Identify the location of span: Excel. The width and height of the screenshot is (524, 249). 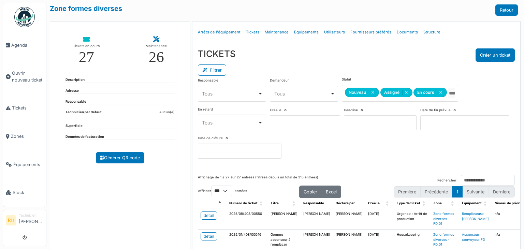
(331, 192).